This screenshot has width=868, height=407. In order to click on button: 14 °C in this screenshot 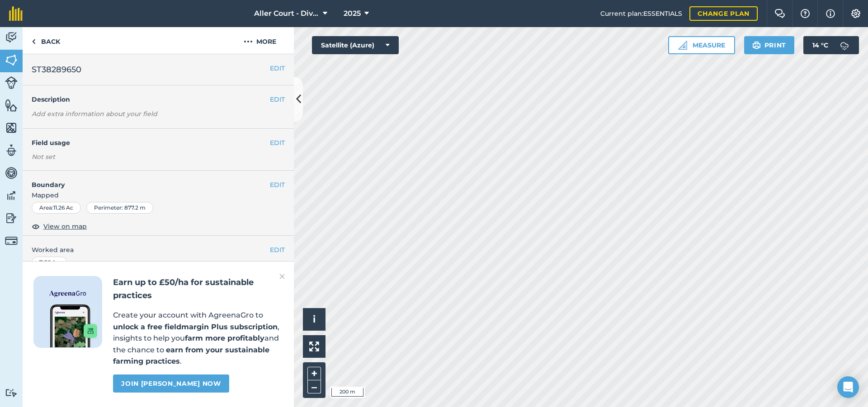, I will do `click(831, 45)`.